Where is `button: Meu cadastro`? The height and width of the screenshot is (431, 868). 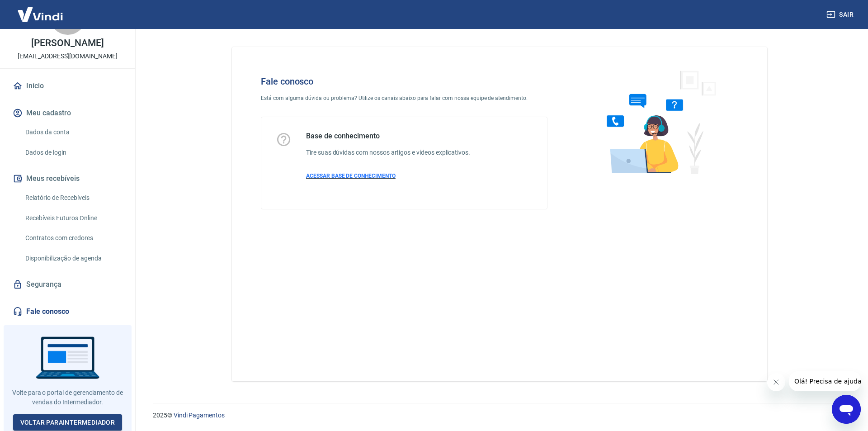 button: Meu cadastro is located at coordinates (68, 113).